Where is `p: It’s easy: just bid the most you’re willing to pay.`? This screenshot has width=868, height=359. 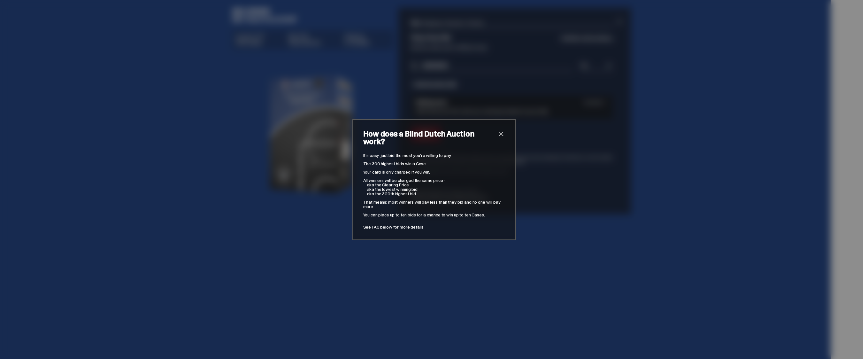
p: It’s easy: just bid the most you’re willing to pay. is located at coordinates (434, 155).